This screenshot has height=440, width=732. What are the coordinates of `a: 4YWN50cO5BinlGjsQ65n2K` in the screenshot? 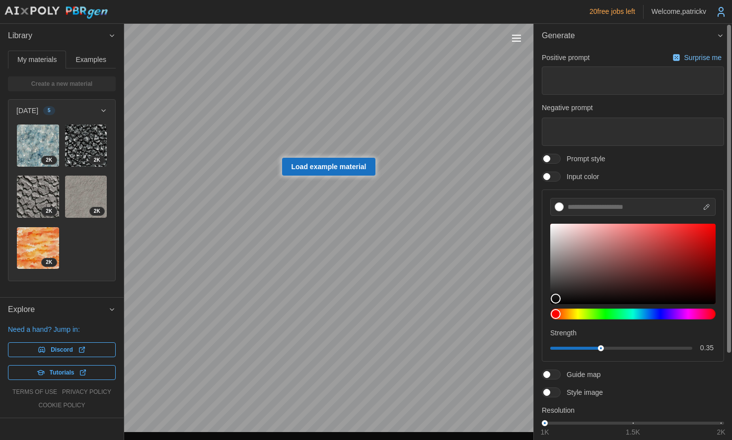 It's located at (38, 248).